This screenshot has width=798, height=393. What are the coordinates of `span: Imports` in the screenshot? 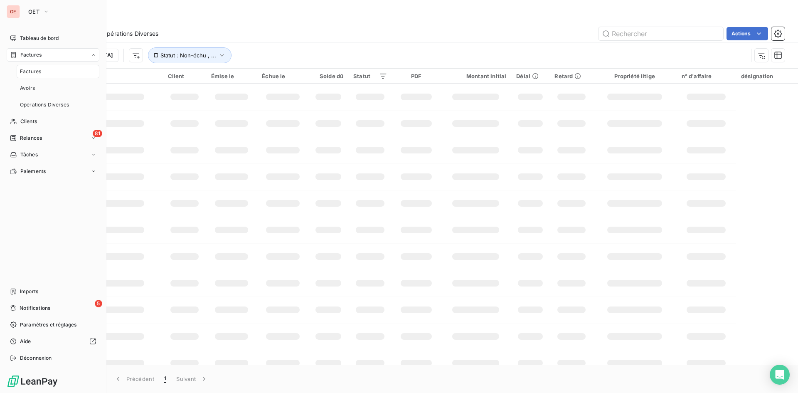 It's located at (29, 291).